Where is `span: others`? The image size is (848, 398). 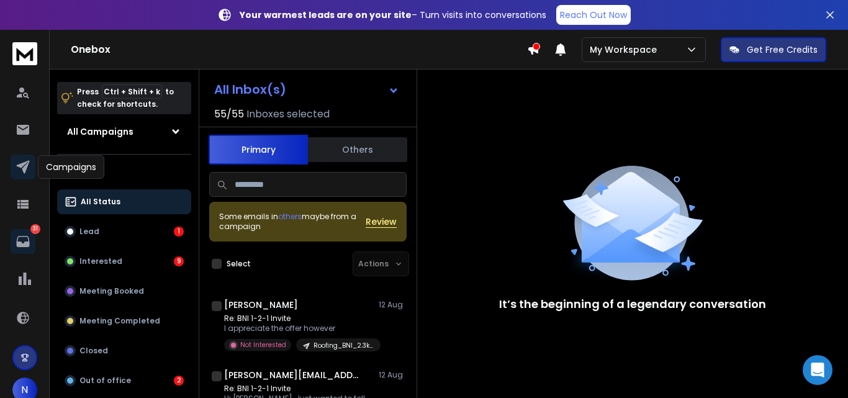 span: others is located at coordinates (290, 216).